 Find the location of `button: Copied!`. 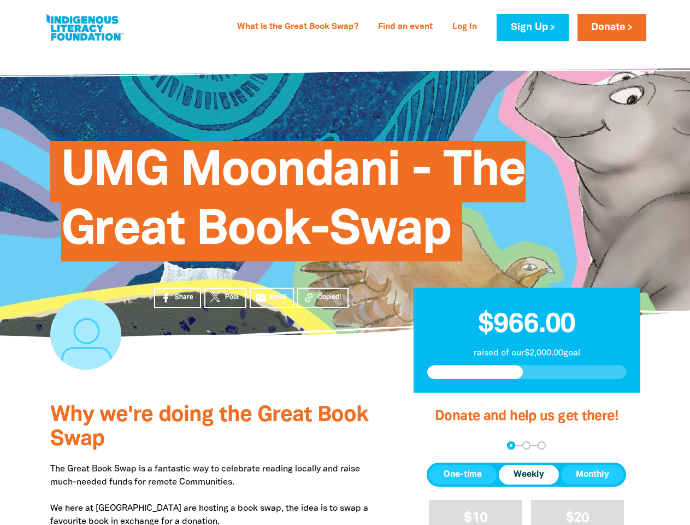

button: Copied! is located at coordinates (323, 297).